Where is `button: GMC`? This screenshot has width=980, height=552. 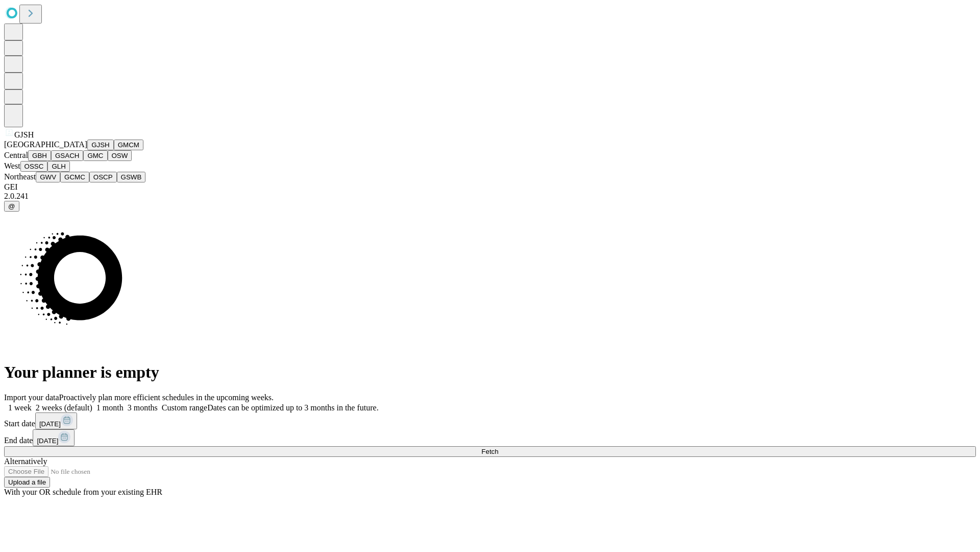
button: GMC is located at coordinates (95, 155).